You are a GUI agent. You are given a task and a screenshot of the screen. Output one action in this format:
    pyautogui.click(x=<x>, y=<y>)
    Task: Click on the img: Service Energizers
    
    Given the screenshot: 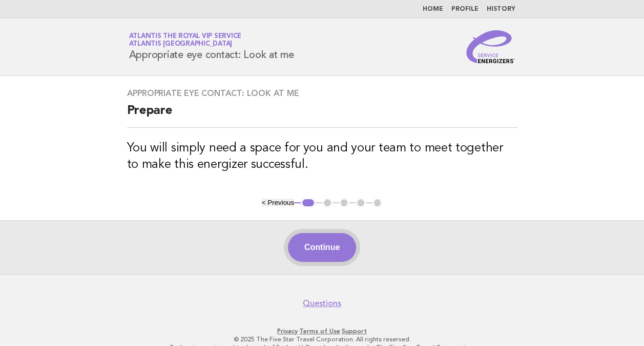 What is the action you would take?
    pyautogui.click(x=491, y=46)
    